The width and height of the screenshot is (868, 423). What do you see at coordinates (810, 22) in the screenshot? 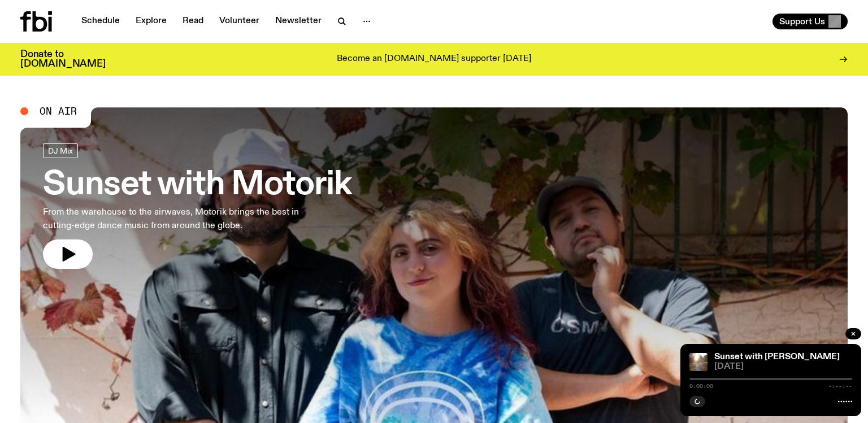
I see `button: Support Us` at bounding box center [810, 22].